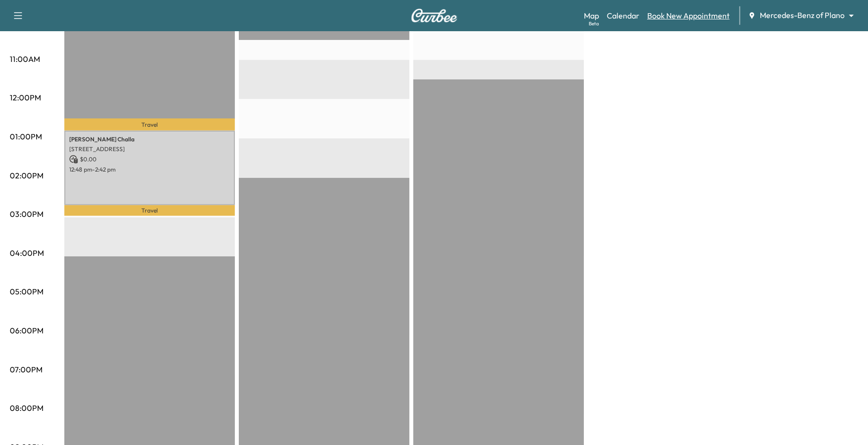  I want to click on a: Book New Appointment, so click(688, 15).